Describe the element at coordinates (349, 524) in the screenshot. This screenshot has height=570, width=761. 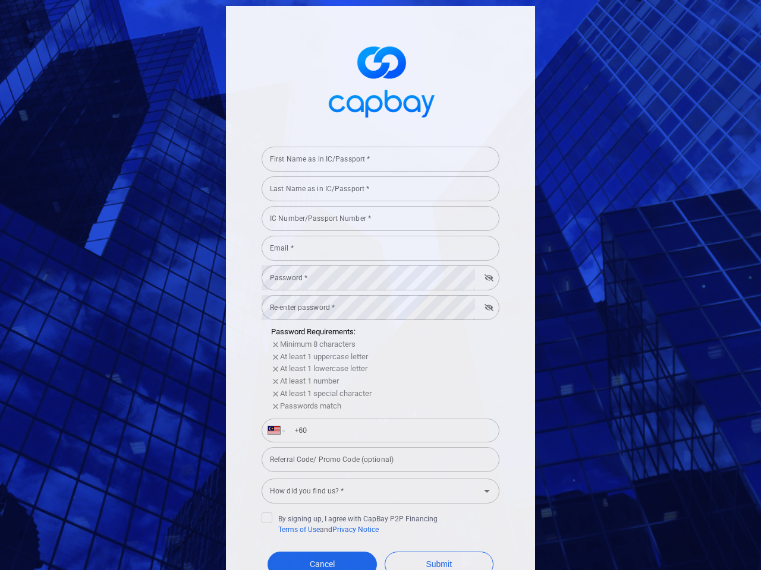
I see `span: By signing up, I agree with CapBay P2P Financing and` at that location.